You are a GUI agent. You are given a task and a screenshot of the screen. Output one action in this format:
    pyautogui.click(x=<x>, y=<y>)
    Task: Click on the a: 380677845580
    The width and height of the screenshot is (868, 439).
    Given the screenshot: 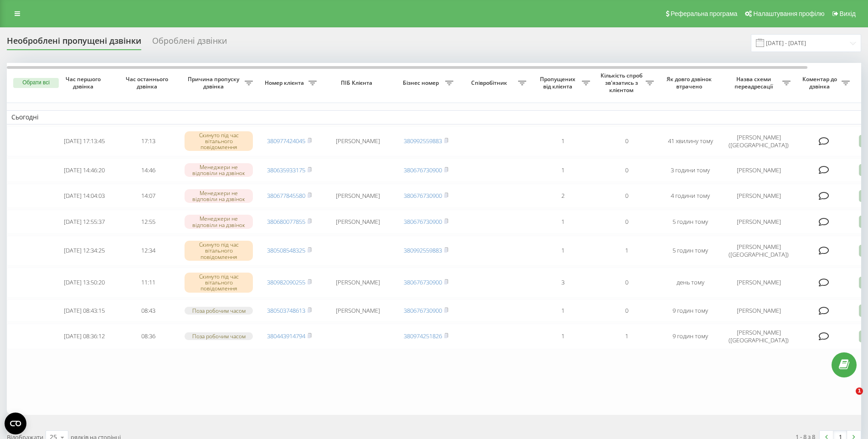 What is the action you would take?
    pyautogui.click(x=286, y=195)
    